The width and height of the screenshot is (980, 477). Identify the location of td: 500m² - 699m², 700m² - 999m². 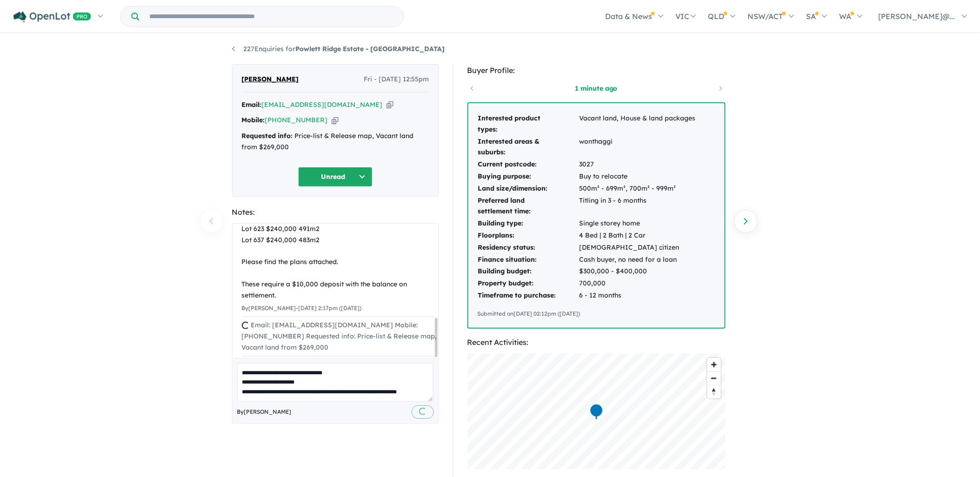
(638, 189).